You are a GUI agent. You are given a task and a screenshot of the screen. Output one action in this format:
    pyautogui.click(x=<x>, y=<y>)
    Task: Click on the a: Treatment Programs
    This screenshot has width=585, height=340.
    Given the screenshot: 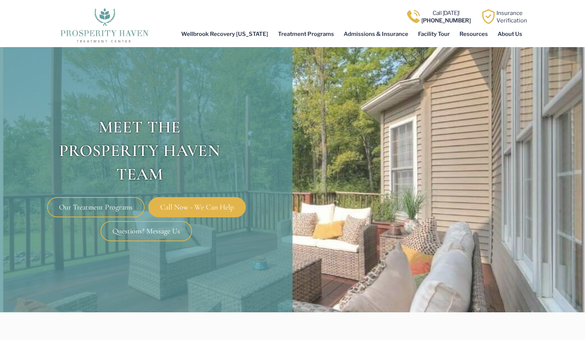 What is the action you would take?
    pyautogui.click(x=306, y=34)
    